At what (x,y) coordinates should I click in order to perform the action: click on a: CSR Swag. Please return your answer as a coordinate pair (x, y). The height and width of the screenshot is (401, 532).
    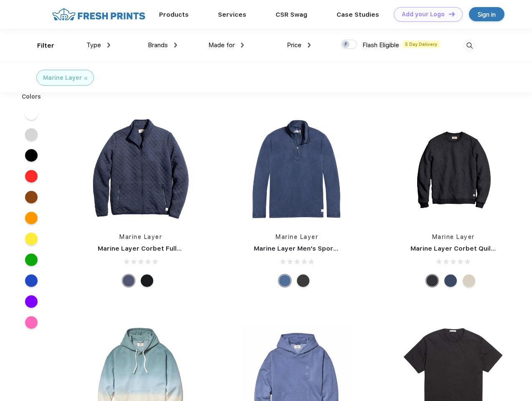
    Looking at the image, I should click on (291, 15).